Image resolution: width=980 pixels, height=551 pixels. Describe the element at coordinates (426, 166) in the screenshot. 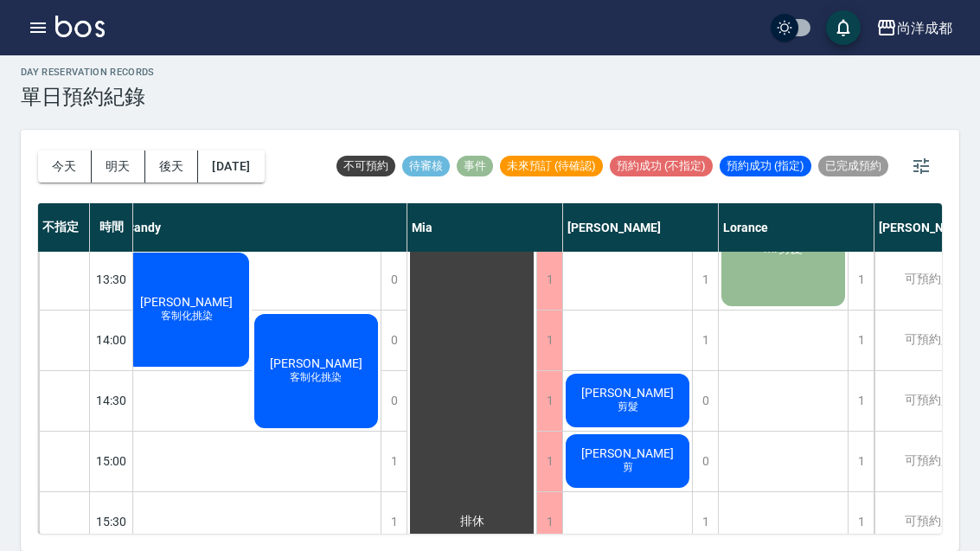

I see `span: 待審核` at that location.